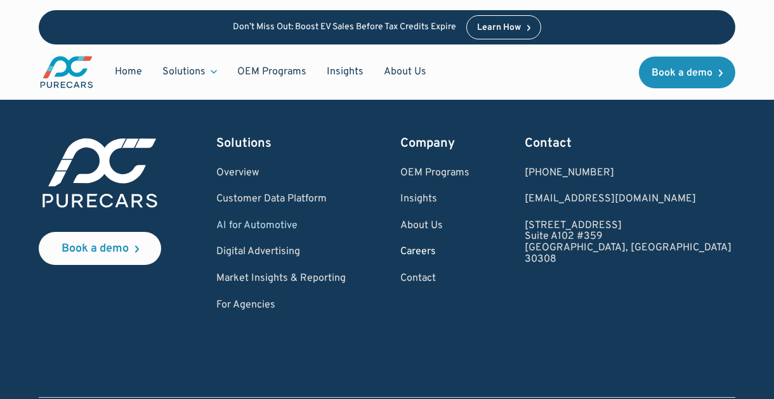  What do you see at coordinates (281, 199) in the screenshot?
I see `a: Customer Data Platform` at bounding box center [281, 199].